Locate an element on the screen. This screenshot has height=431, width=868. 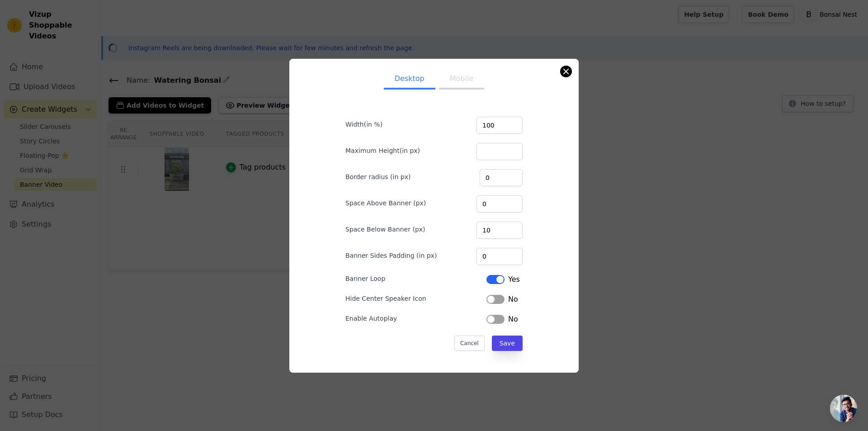
button: Mobile is located at coordinates (462, 79).